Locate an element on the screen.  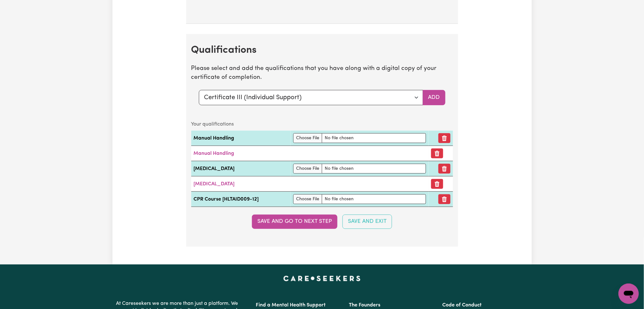
button: Save and Exit is located at coordinates (367, 221).